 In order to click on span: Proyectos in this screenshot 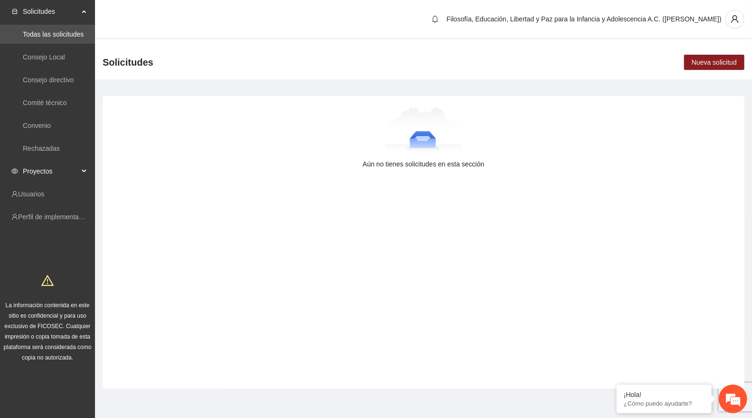, I will do `click(51, 171)`.